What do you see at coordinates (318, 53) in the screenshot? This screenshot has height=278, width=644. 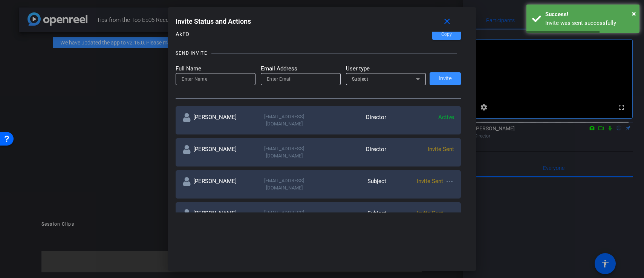 I see `openreel-title-line: SEND INVITE` at bounding box center [318, 53].